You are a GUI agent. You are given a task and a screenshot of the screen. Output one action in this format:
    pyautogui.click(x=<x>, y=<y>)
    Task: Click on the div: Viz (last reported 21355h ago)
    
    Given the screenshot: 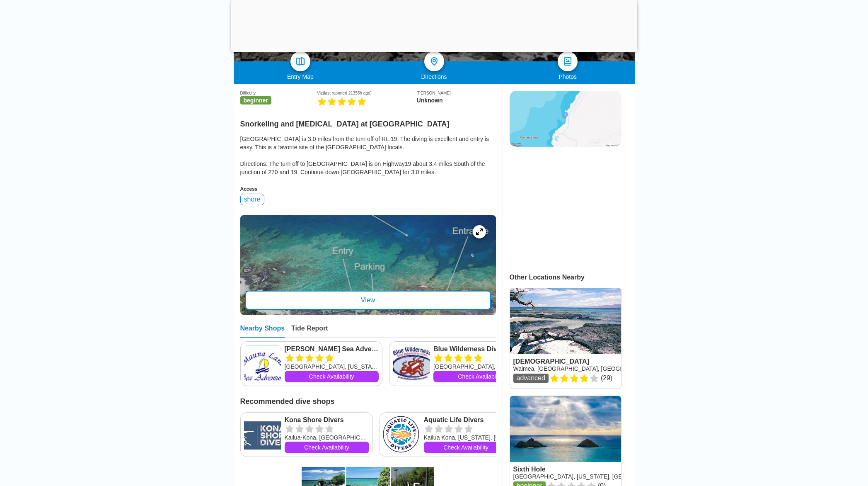 What is the action you would take?
    pyautogui.click(x=367, y=93)
    